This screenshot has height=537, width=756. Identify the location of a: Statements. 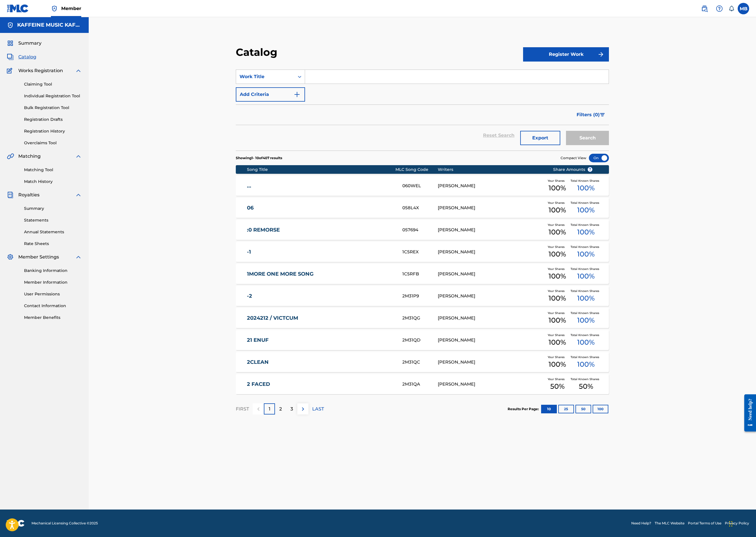
(53, 220).